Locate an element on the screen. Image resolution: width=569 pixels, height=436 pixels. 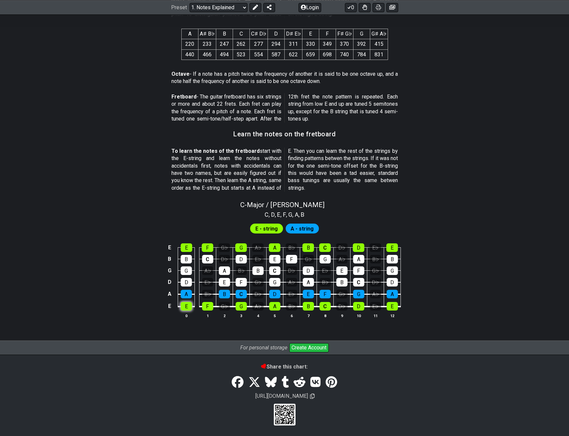
td: 523 is located at coordinates (241, 54).